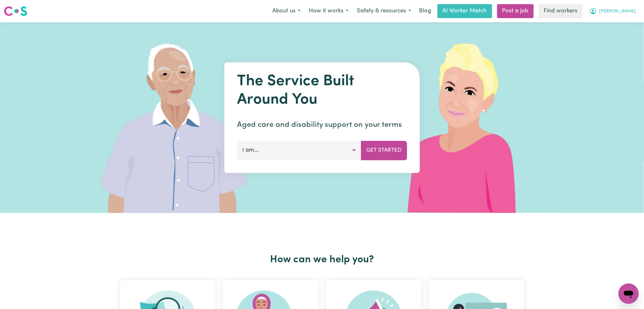  What do you see at coordinates (560, 11) in the screenshot?
I see `a: Find workers` at bounding box center [560, 11].